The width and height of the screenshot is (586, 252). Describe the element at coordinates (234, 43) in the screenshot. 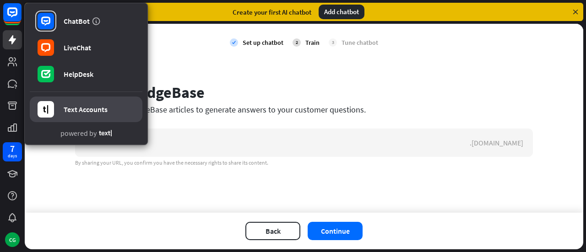

I see `i: check` at that location.